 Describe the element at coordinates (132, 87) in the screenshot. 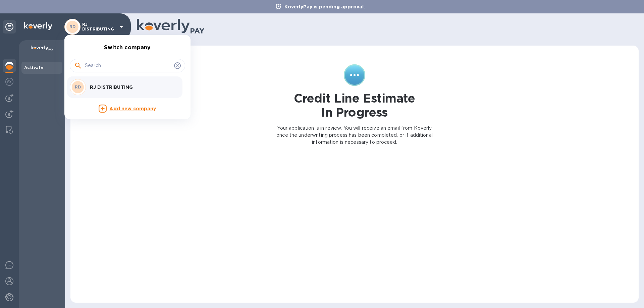

I see `p: RJ DISTRIBUTING` at that location.